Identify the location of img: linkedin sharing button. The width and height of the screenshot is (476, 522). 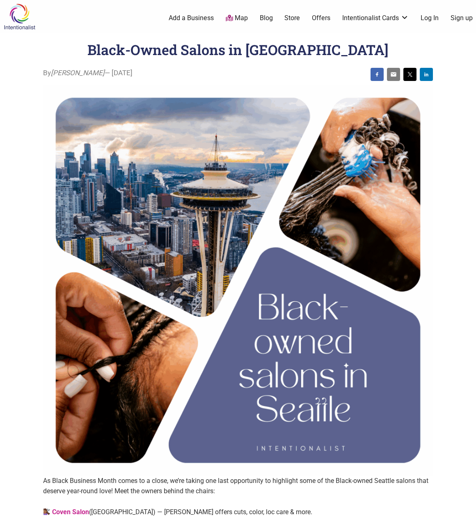
(427, 74).